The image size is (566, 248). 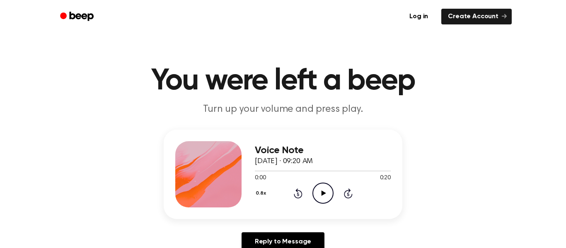 I want to click on span: 0:20, so click(x=385, y=178).